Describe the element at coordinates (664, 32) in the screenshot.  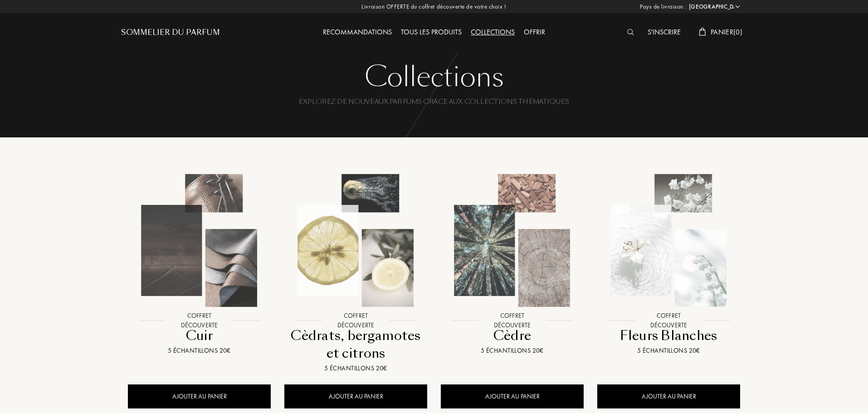
I see `a: S'inscrire` at that location.